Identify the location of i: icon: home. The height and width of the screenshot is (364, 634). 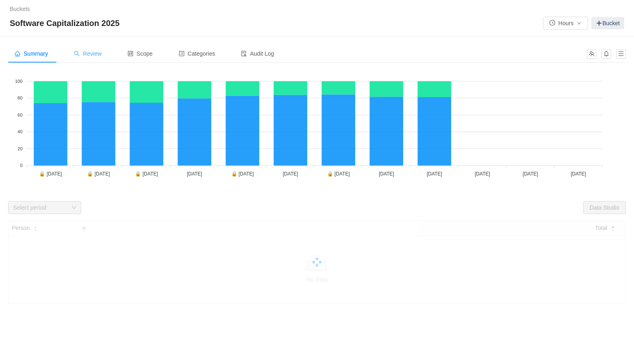
(18, 54).